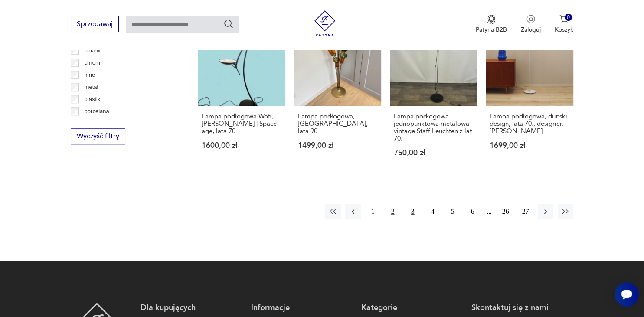 The image size is (644, 317). Describe the element at coordinates (531, 25) in the screenshot. I see `button: Zaloguj` at that location.